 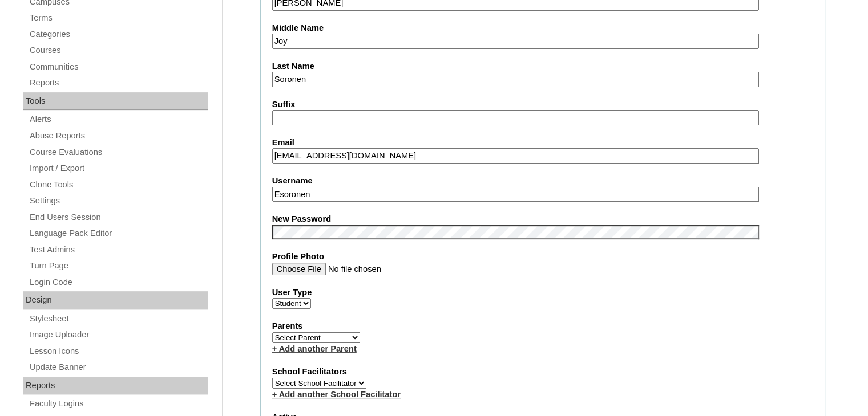 What do you see at coordinates (543, 257) in the screenshot?
I see `label: Profile Photo` at bounding box center [543, 257].